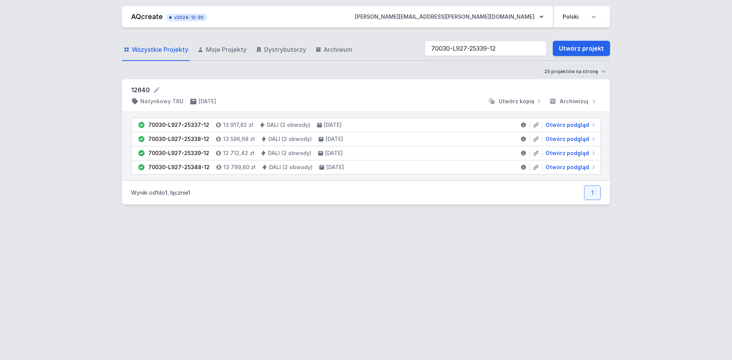 The width and height of the screenshot is (732, 360). What do you see at coordinates (187, 18) in the screenshot?
I see `span: v2024-12-30` at bounding box center [187, 18].